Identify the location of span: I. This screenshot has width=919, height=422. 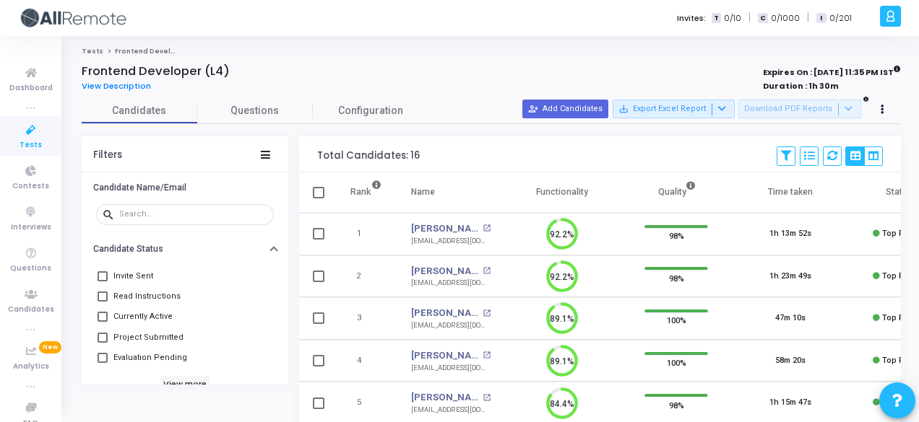
(820, 18).